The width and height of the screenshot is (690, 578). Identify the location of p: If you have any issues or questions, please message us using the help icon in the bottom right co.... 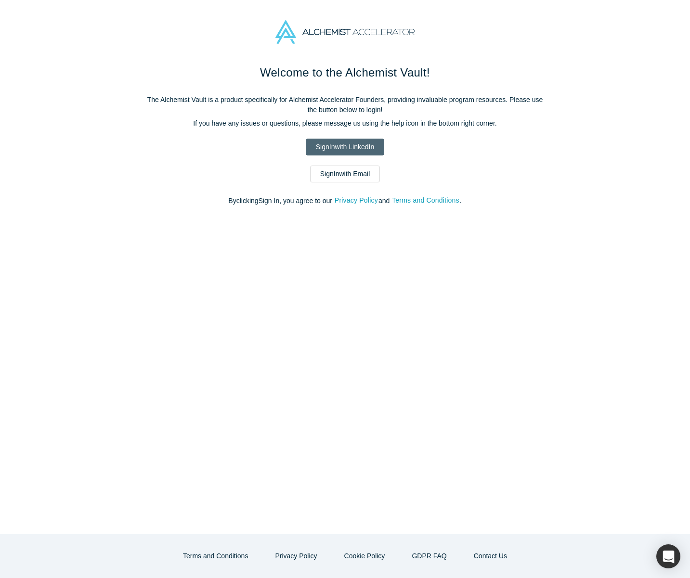
(345, 123).